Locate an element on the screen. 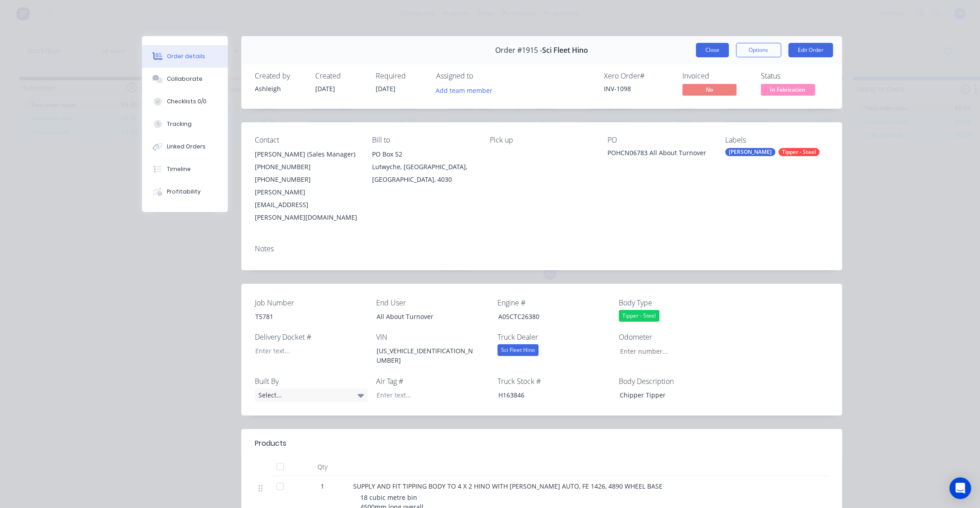 Image resolution: width=980 pixels, height=508 pixels. div: Open Intercom Messenger is located at coordinates (960, 488).